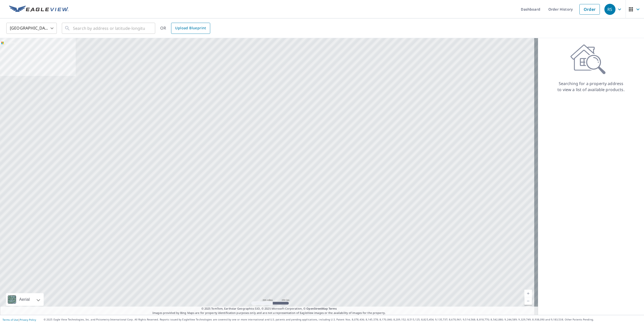 This screenshot has width=644, height=324. Describe the element at coordinates (528, 301) in the screenshot. I see `a: Current Level 5, Zoom Out` at that location.